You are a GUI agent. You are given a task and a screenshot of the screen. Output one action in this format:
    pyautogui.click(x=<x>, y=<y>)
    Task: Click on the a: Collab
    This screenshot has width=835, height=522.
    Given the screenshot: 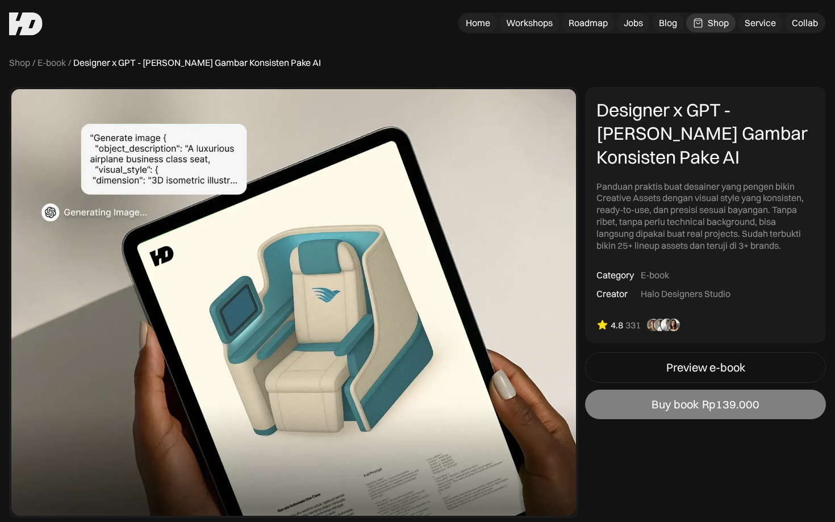 What is the action you would take?
    pyautogui.click(x=805, y=23)
    